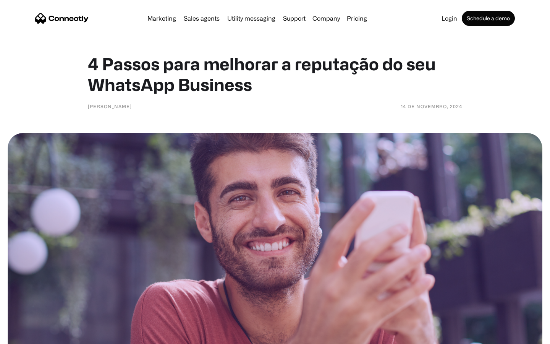 The height and width of the screenshot is (344, 550). I want to click on a: Pricing, so click(357, 18).